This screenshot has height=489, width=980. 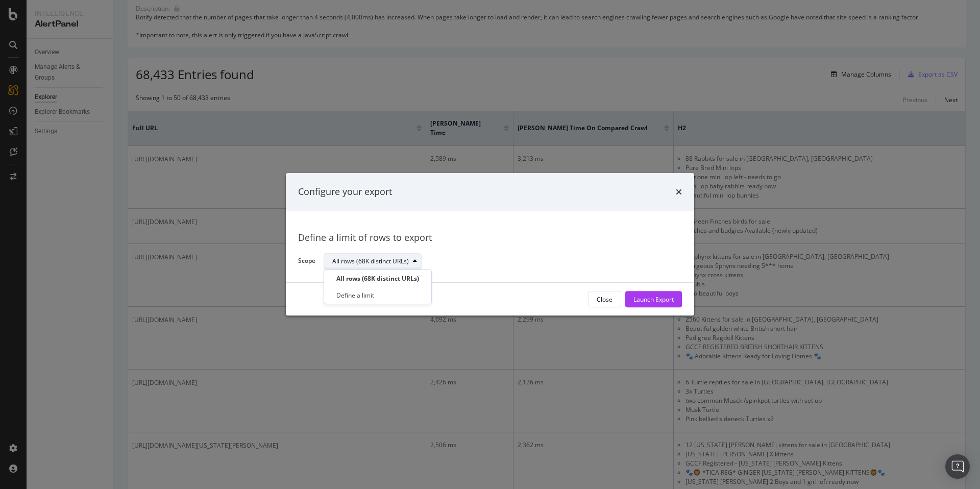 What do you see at coordinates (679, 192) in the screenshot?
I see `div: times` at bounding box center [679, 192].